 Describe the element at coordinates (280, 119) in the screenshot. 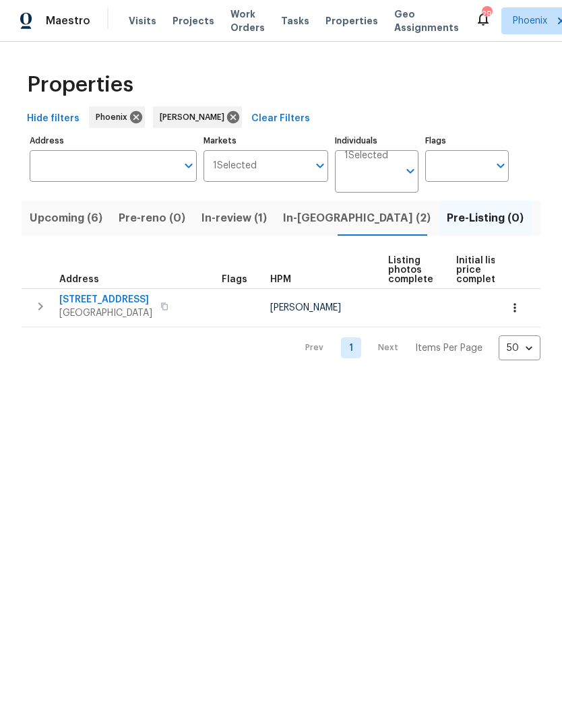

I see `button: Clear Filters` at that location.